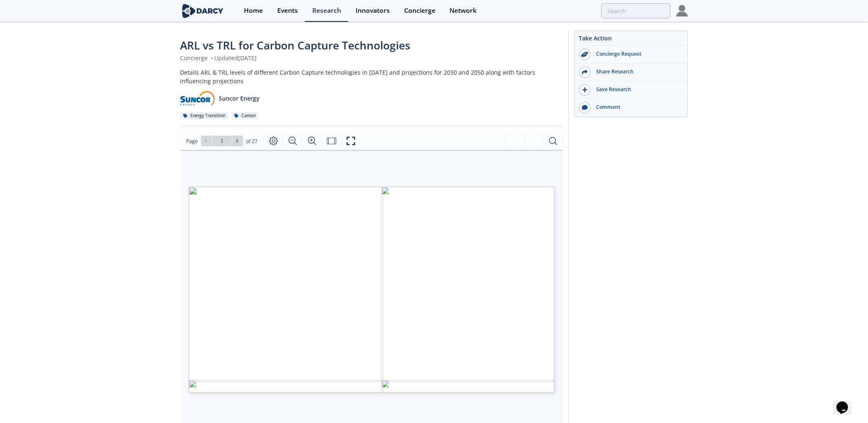  What do you see at coordinates (203, 11) in the screenshot?
I see `img: logo-wide.svg` at bounding box center [203, 11].